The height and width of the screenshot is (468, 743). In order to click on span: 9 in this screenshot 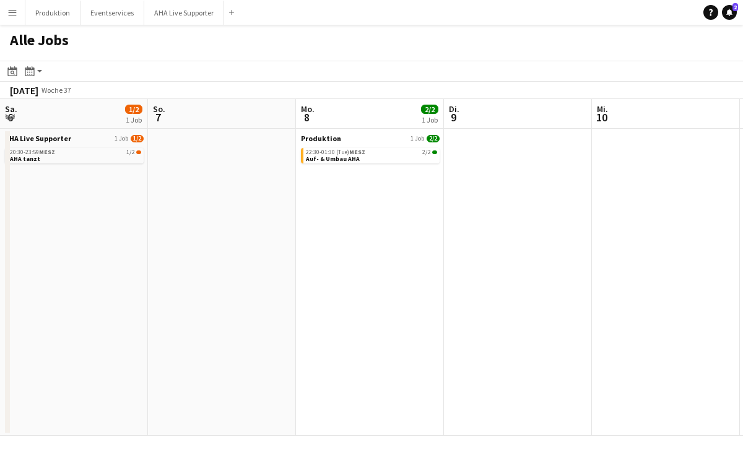, I will do `click(453, 117)`.